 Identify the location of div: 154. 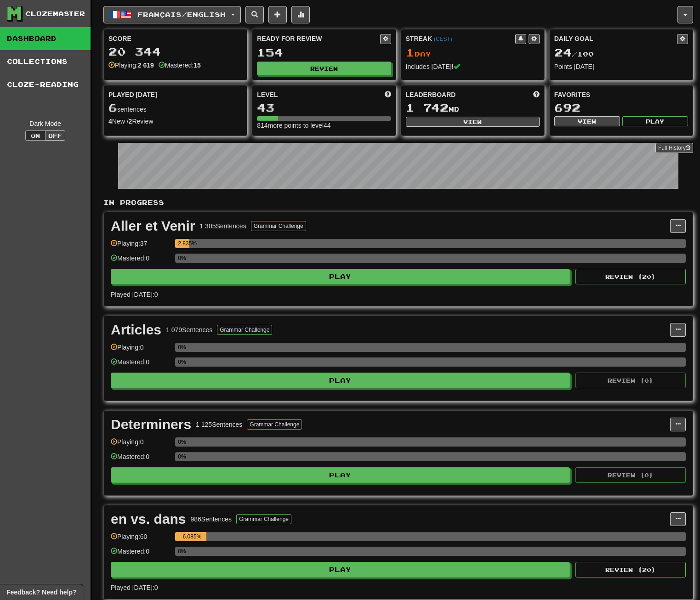
(324, 52).